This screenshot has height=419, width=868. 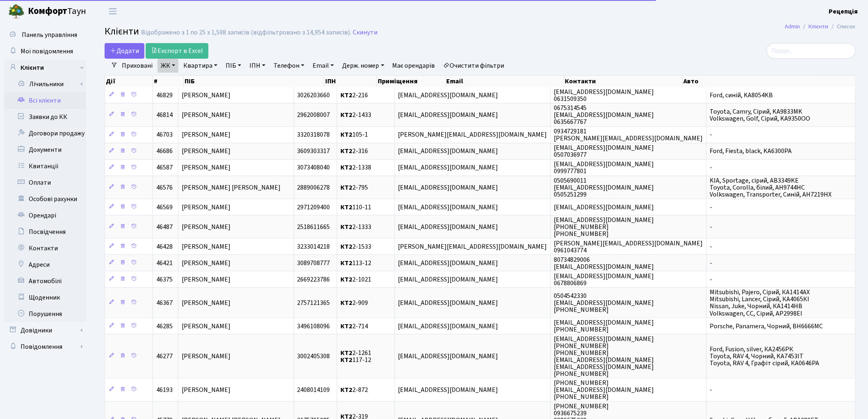 I want to click on span: KIA, Sportage, сірий, AB3349KE Toyota, Corolla, білий, AH9744HC Volkswagen, Transporter, Синій, A..., so click(x=771, y=188).